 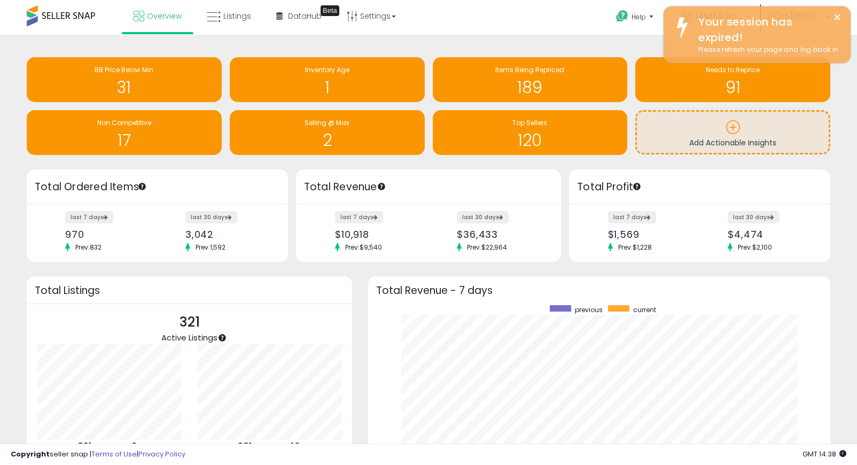 What do you see at coordinates (124, 122) in the screenshot?
I see `span: Non Competitive` at bounding box center [124, 122].